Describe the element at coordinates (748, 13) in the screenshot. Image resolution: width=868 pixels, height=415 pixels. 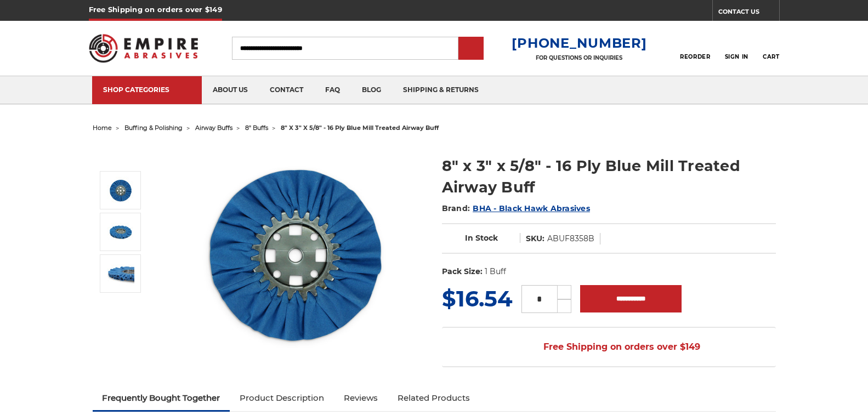
I see `a: CONTACT US` at that location.